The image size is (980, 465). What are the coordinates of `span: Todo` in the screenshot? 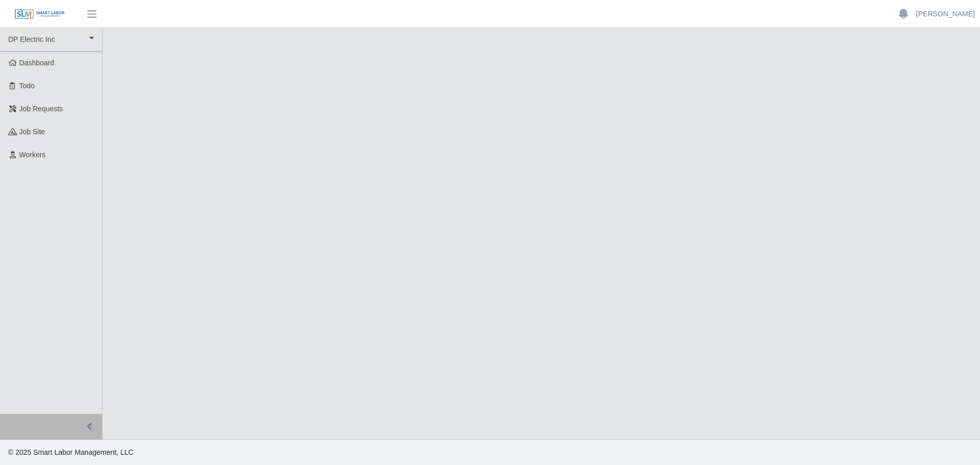 It's located at (27, 86).